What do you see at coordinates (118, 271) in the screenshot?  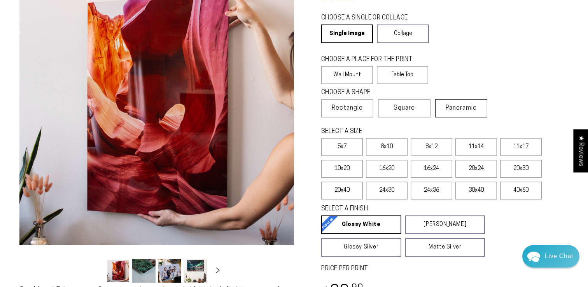 I see `button: Load image 1 in gallery view` at bounding box center [118, 271].